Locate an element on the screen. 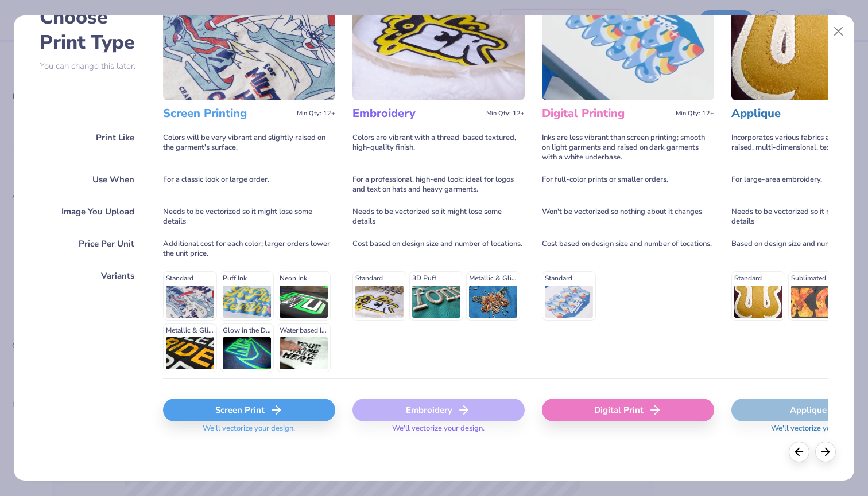 This screenshot has width=868, height=496. div: Won't be vectorized so nothing about it changes is located at coordinates (628, 216).